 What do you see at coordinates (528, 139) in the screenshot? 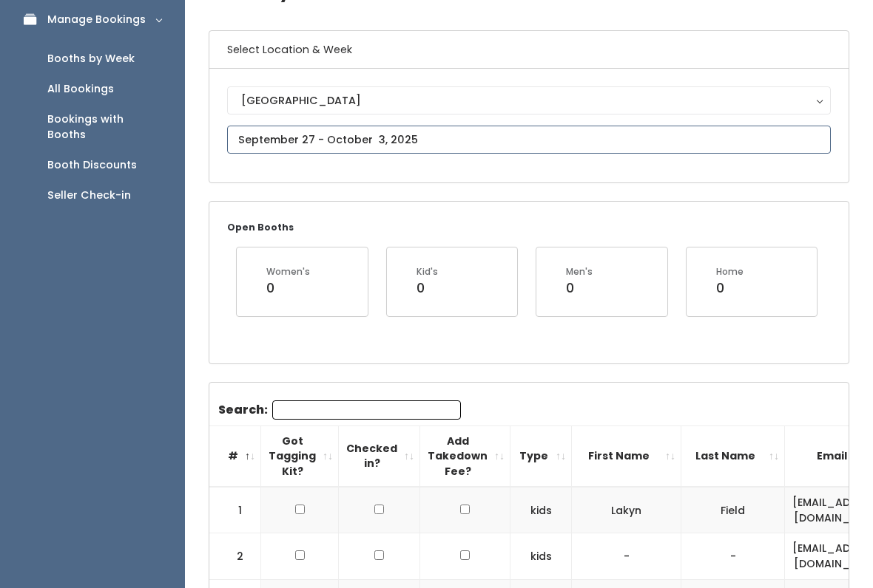
I see `input: September 27 - October 3, 2025` at bounding box center [528, 139].